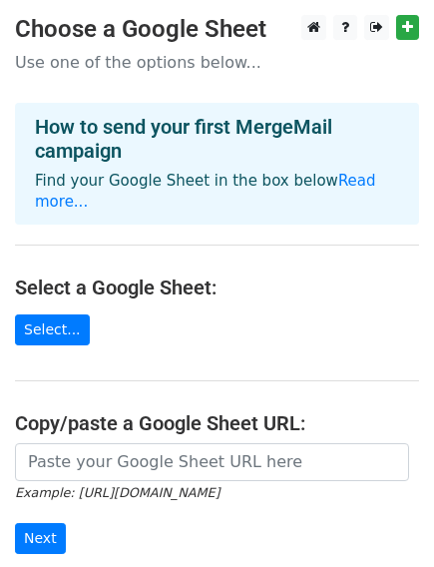 Image resolution: width=434 pixels, height=567 pixels. Describe the element at coordinates (40, 538) in the screenshot. I see `input: Next` at that location.